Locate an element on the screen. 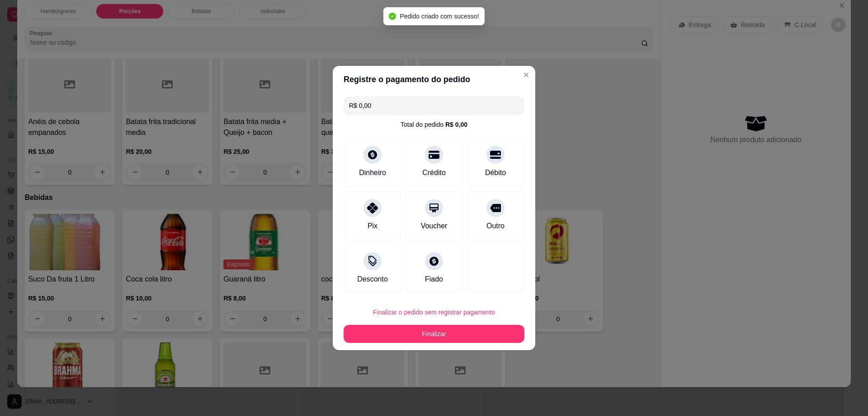 This screenshot has height=416, width=868. div: Dinheiro is located at coordinates (373, 173).